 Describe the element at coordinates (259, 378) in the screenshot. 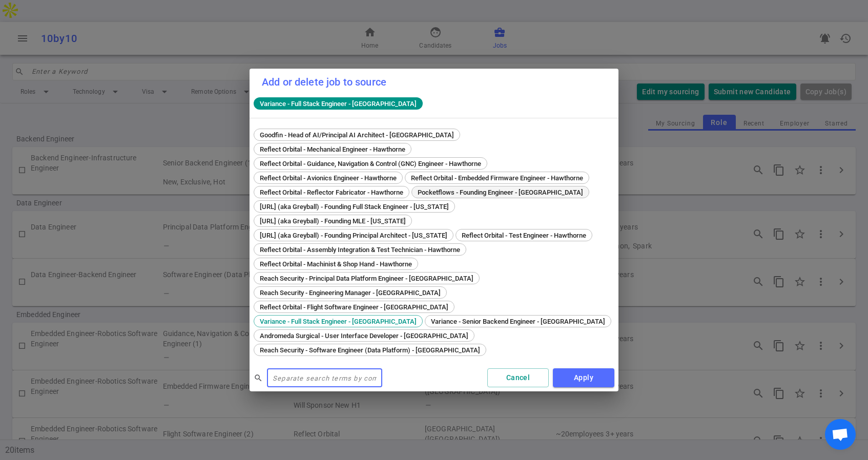

I see `span: search` at that location.